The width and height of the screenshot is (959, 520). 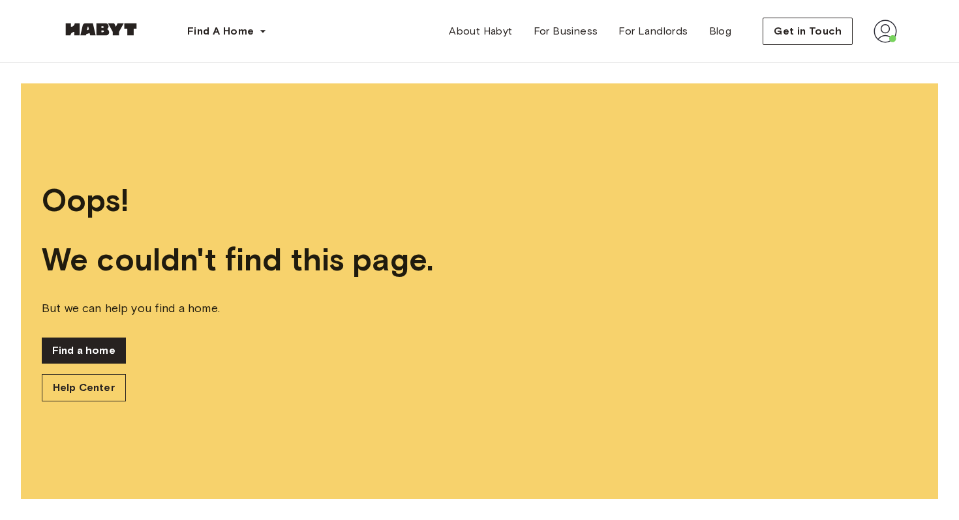 I want to click on span: Get in Touch, so click(x=807, y=31).